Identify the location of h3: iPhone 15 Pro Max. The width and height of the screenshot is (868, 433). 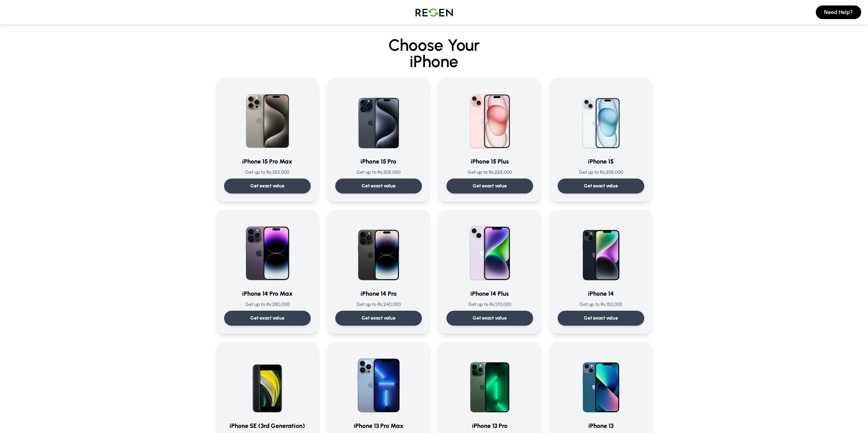
(267, 161).